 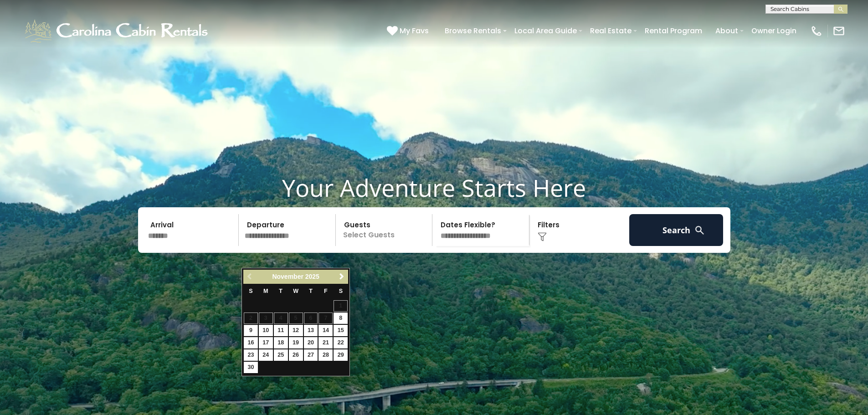 I want to click on a: Next, so click(x=342, y=277).